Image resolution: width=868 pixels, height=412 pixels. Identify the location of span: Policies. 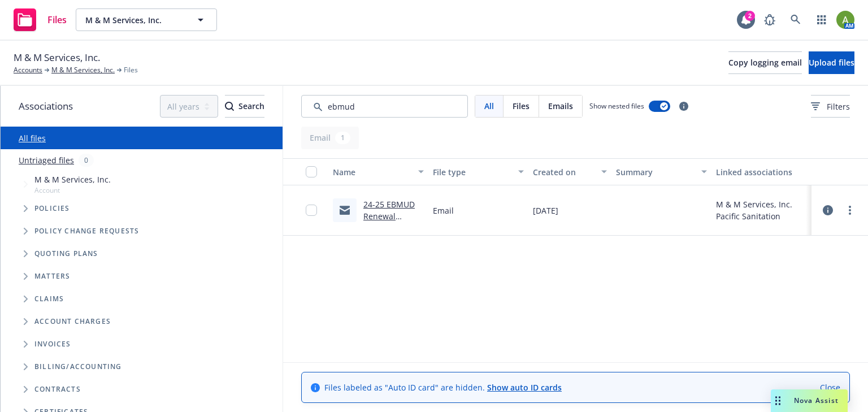
(52, 209).